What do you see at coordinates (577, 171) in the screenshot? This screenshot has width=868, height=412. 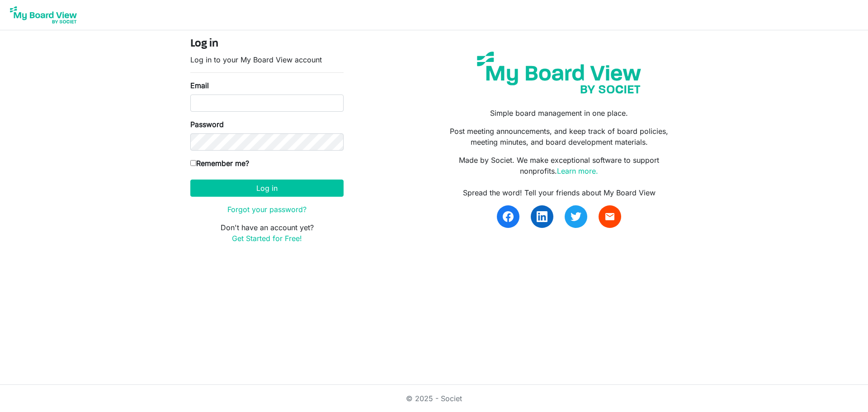 I see `a: Learn more.` at bounding box center [577, 171].